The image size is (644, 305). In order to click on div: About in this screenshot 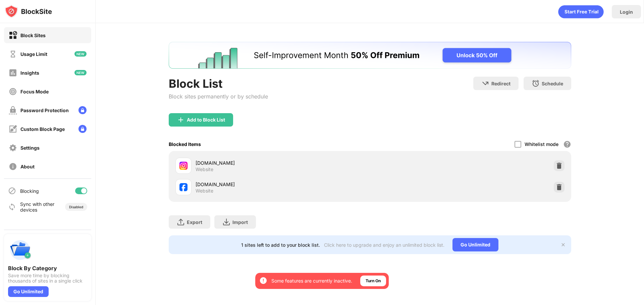, I will do `click(27, 166)`.